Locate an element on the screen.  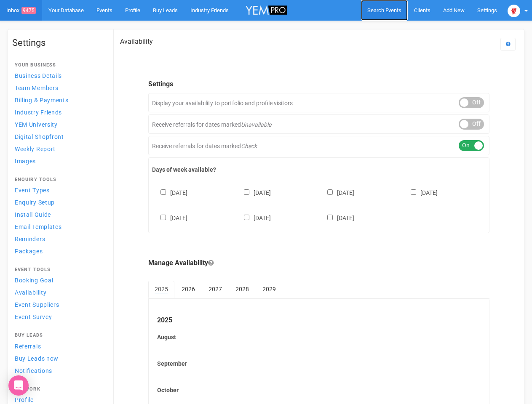
a: Images is located at coordinates (58, 161).